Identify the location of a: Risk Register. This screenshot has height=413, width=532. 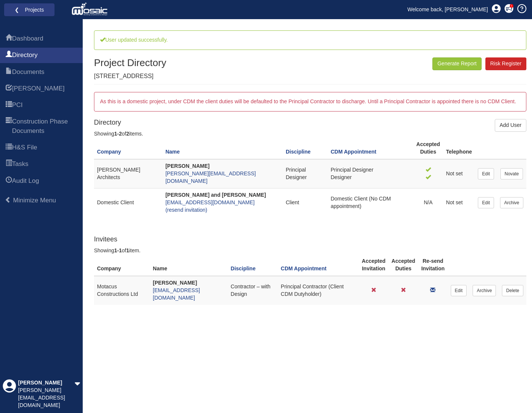
(506, 64).